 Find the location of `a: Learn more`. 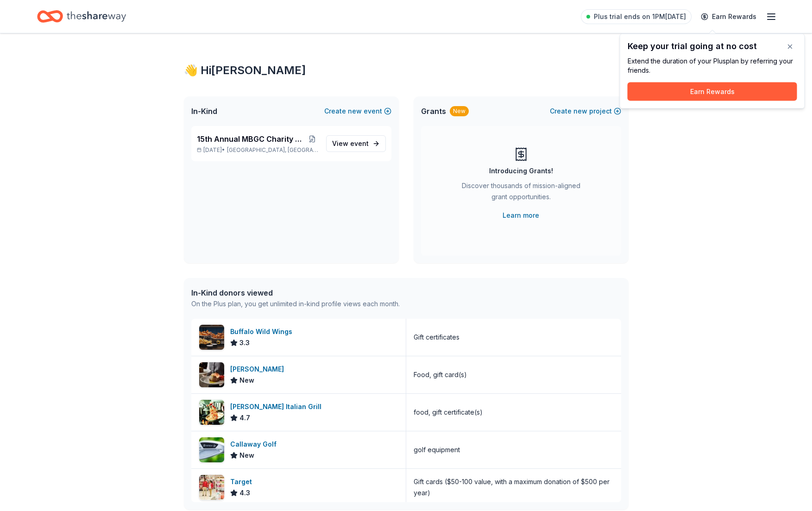

a: Learn more is located at coordinates (521, 216).